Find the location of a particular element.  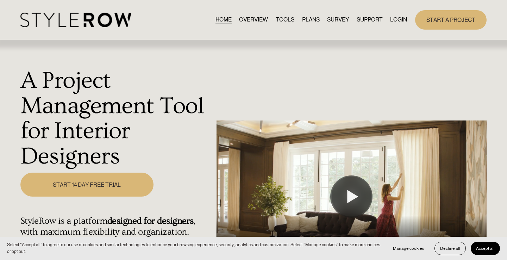

a: TOOLS is located at coordinates (285, 20).